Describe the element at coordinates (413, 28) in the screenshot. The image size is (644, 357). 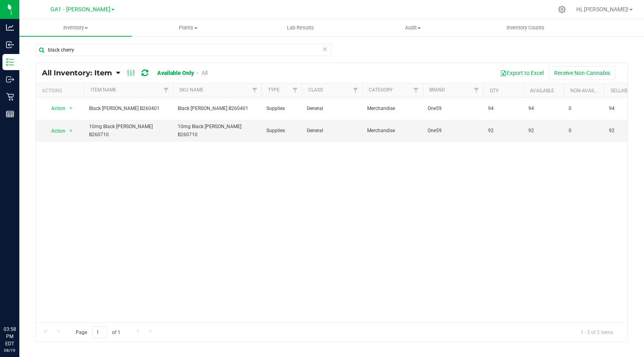
I see `a: Audit` at that location.